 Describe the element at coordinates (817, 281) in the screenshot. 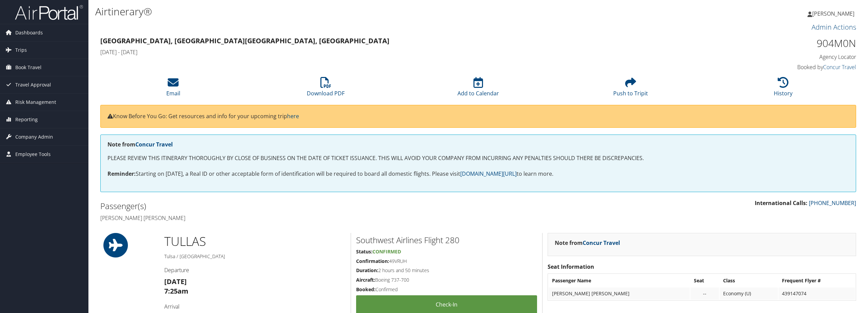

I see `th: Frequent Flyer #` at that location.